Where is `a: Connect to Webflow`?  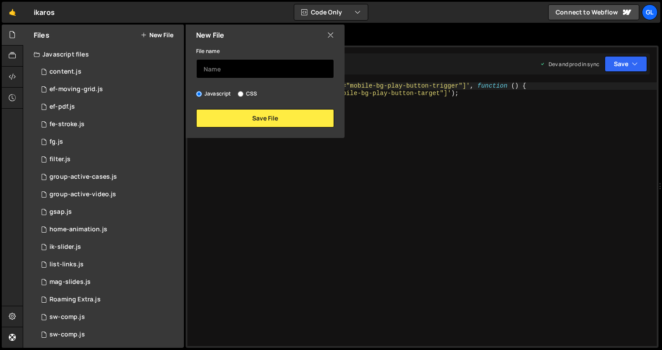 a: Connect to Webflow is located at coordinates (594, 12).